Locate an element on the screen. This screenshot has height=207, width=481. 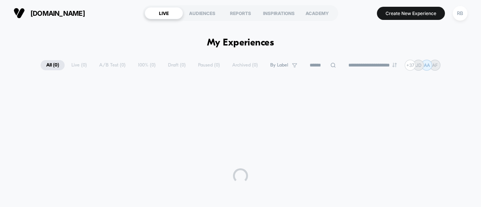
div: RB is located at coordinates (460, 13).